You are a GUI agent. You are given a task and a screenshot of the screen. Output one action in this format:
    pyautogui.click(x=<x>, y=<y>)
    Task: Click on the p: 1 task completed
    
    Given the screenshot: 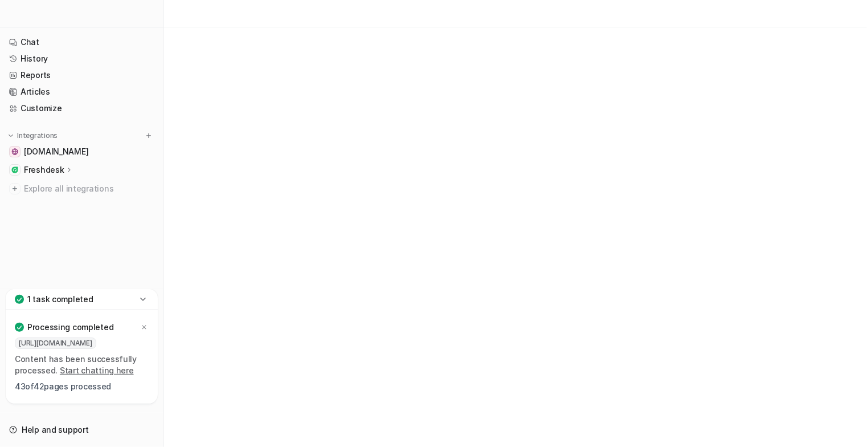 What is the action you would take?
    pyautogui.click(x=60, y=299)
    